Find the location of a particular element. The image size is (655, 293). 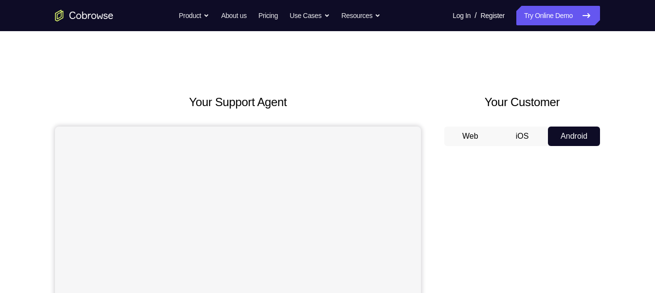

a: Log In is located at coordinates (462, 16).